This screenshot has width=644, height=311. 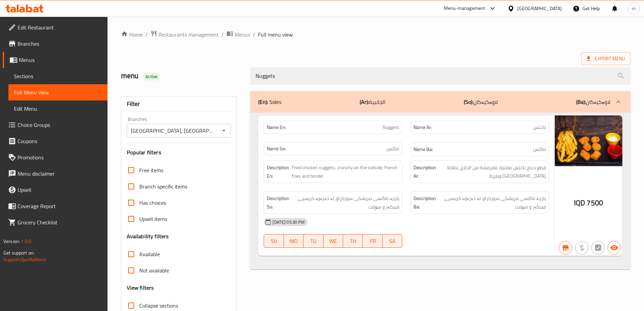 What do you see at coordinates (182, 76) in the screenshot?
I see `h2: menu` at bounding box center [182, 76].